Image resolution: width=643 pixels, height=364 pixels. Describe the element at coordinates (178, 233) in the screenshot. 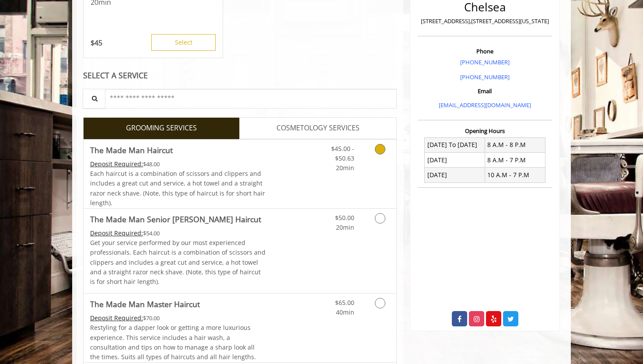

I see `div: $54.00` at that location.